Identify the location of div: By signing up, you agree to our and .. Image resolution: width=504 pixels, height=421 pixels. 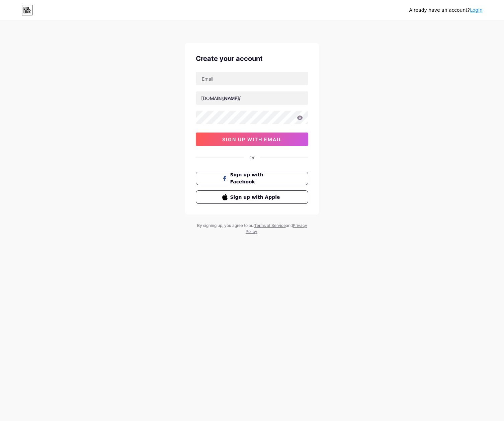
(252, 228).